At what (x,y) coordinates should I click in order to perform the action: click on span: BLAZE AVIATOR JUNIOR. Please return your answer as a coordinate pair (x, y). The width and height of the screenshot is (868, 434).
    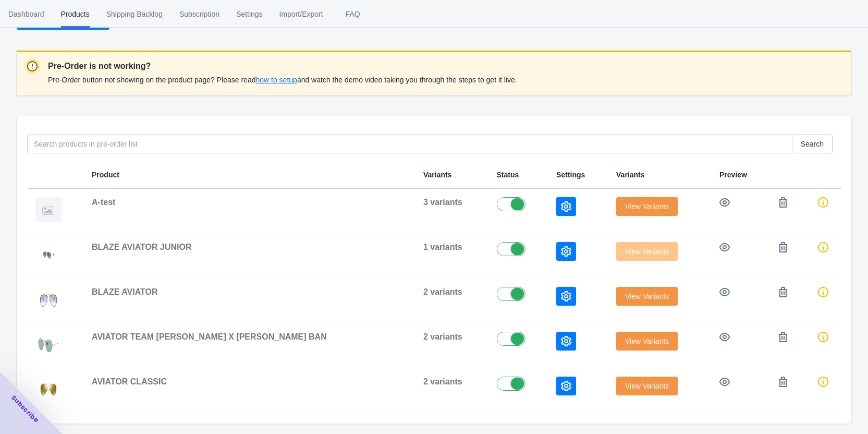
    Looking at the image, I should click on (142, 247).